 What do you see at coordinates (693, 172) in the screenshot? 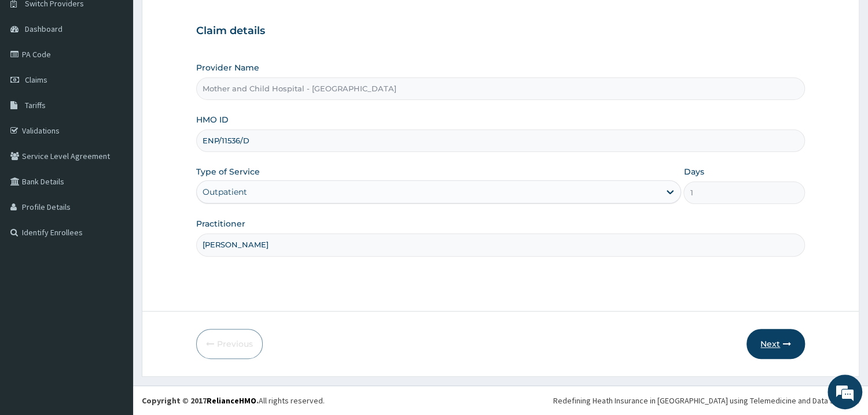
I see `label: Days` at bounding box center [693, 172].